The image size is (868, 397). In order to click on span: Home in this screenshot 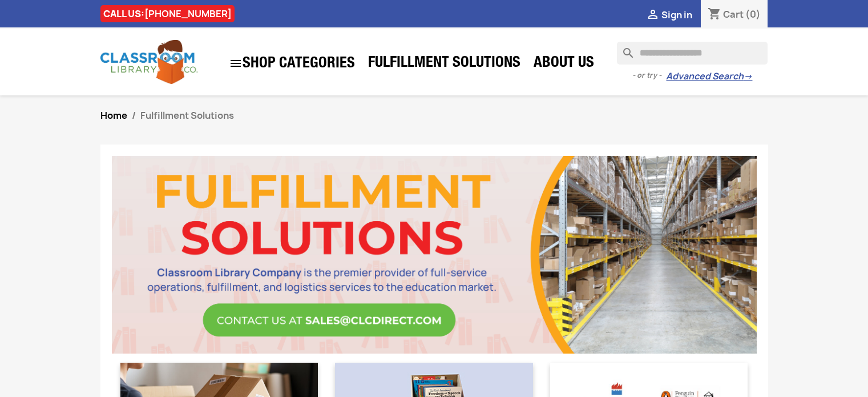, I will do `click(113, 115)`.